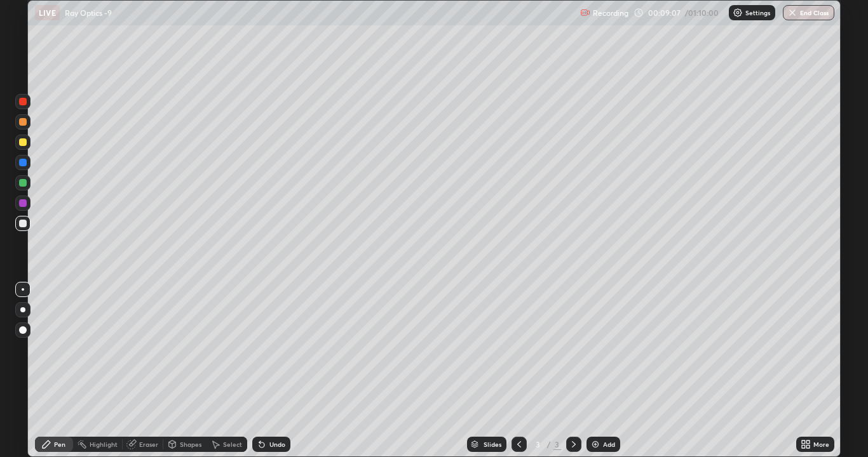 The width and height of the screenshot is (868, 457). Describe the element at coordinates (277, 444) in the screenshot. I see `div: Undo` at that location.